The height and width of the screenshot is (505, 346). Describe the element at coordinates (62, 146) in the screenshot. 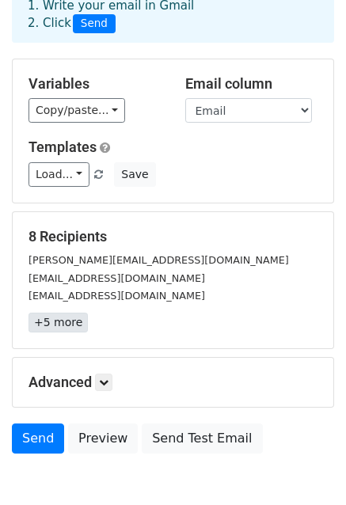

I see `a: Templates` at that location.